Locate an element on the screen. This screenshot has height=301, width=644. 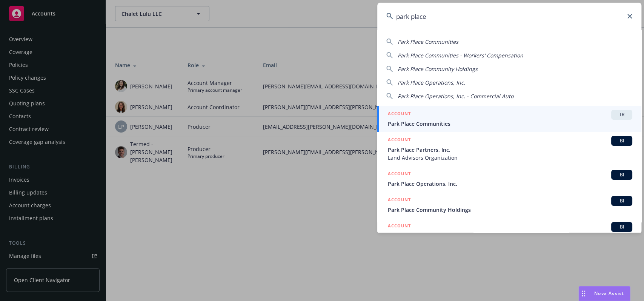
span: Park Place Communities - Workers' Compensation is located at coordinates (460, 55).